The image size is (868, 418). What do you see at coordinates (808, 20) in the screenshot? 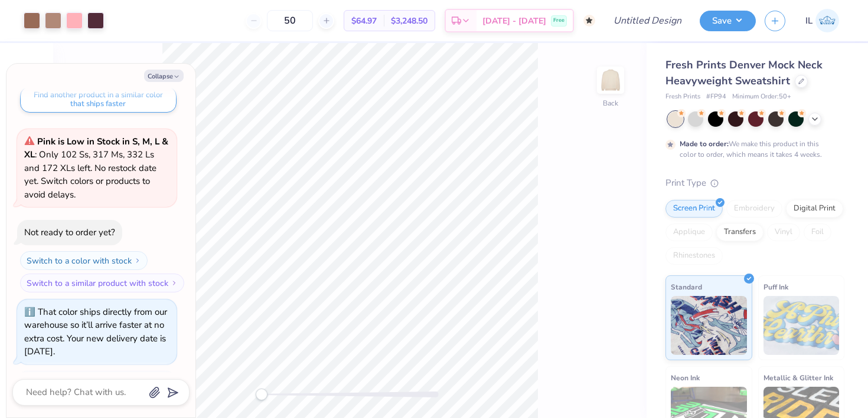
I see `span: IL` at bounding box center [808, 20].